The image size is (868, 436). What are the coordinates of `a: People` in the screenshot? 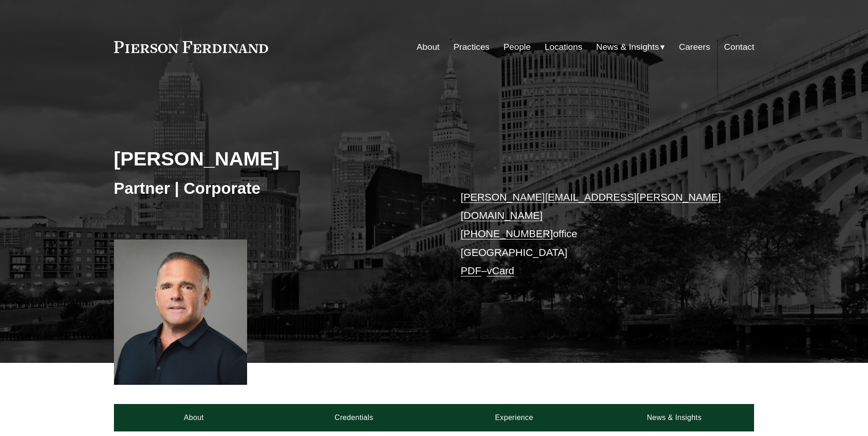 It's located at (517, 47).